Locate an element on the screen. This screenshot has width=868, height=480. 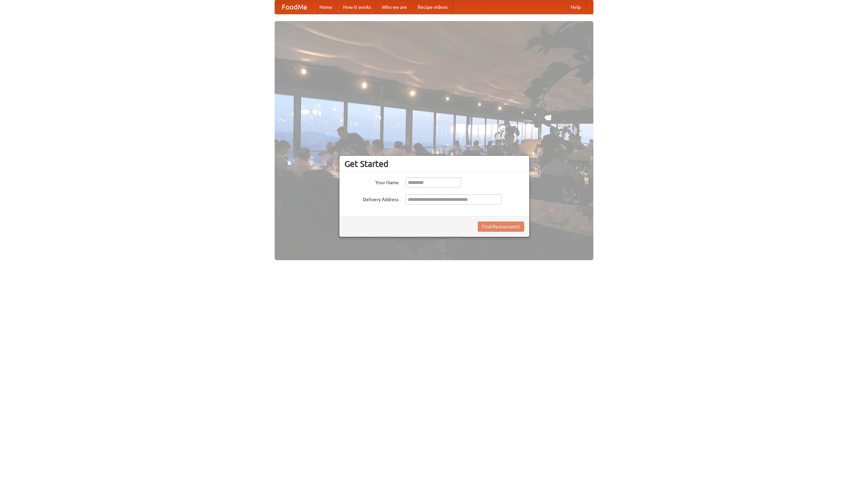
label: Delivery Address is located at coordinates (372, 199).